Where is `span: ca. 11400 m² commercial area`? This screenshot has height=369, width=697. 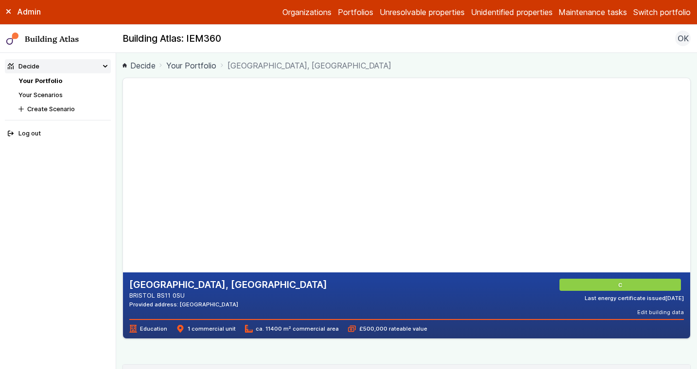
span: ca. 11400 m² commercial area is located at coordinates (292, 329).